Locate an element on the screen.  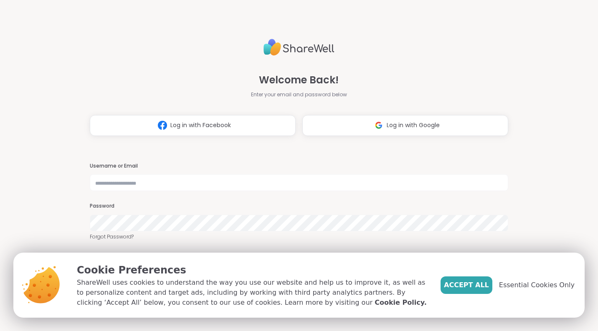
h3: Password is located at coordinates (299, 206).